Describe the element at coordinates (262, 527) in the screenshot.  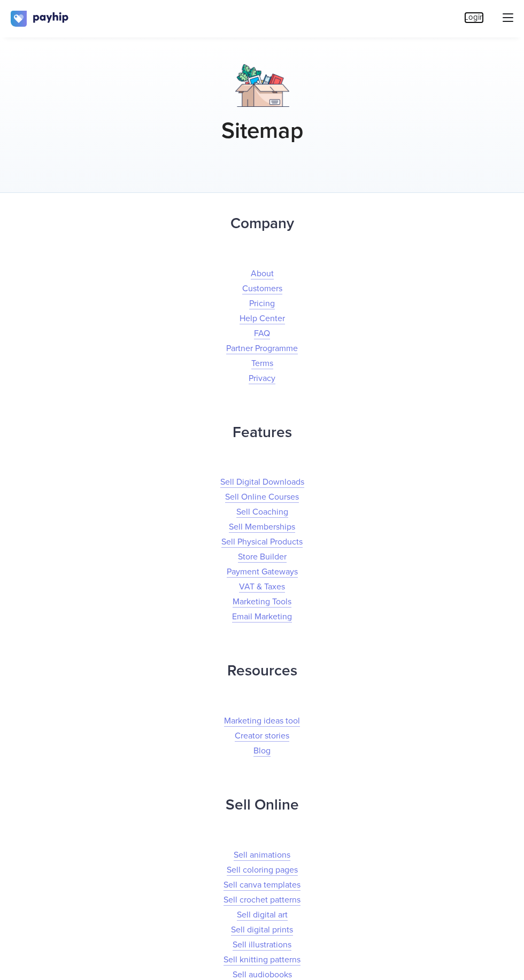
I see `a: Sell Memberships` at that location.